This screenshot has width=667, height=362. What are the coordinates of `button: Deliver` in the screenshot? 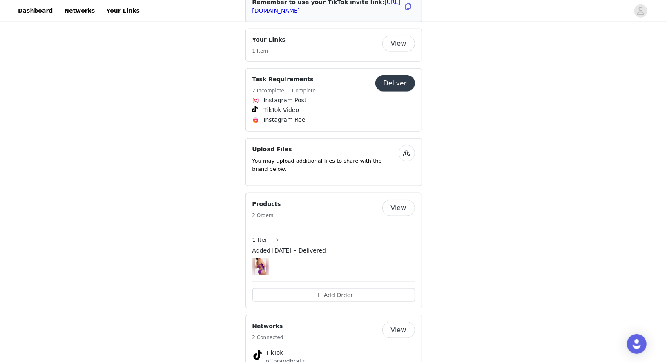 It's located at (395, 83).